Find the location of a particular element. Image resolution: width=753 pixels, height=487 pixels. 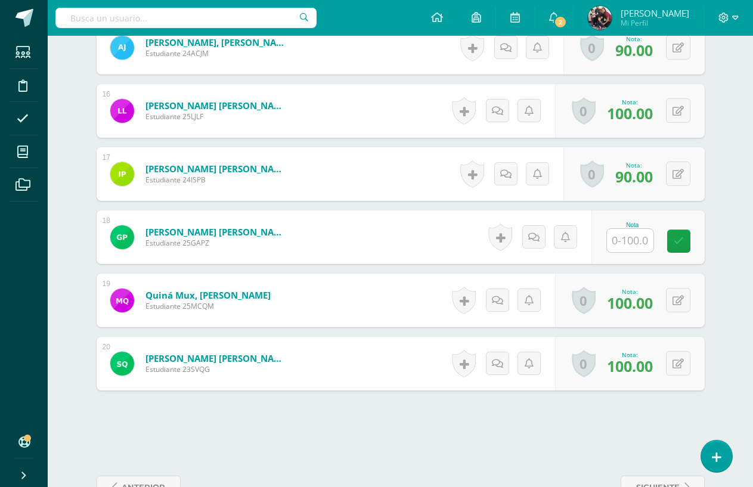

span: Estudiante 25LJLF is located at coordinates (217, 116).